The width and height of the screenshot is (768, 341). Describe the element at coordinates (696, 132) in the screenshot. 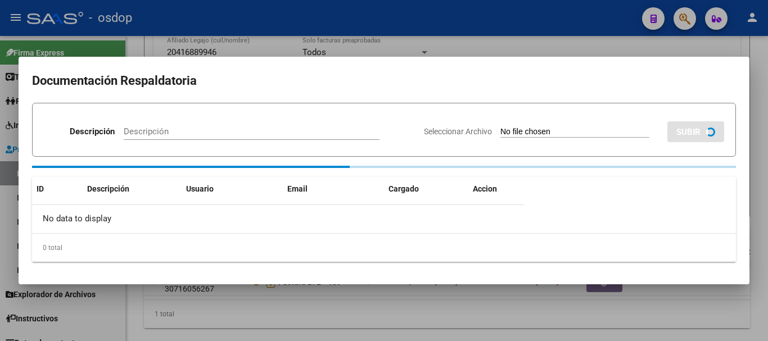

I see `button: SUBIR` at that location.